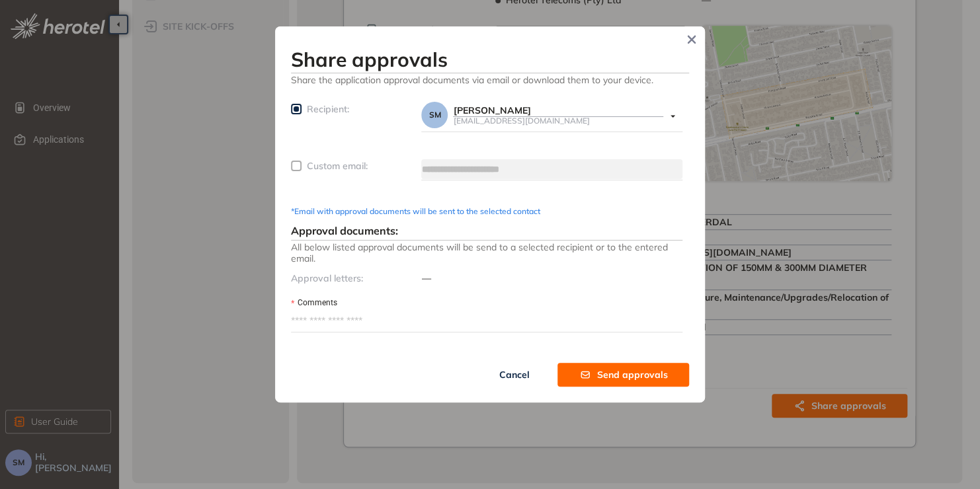  Describe the element at coordinates (435, 115) in the screenshot. I see `span: SM` at that location.